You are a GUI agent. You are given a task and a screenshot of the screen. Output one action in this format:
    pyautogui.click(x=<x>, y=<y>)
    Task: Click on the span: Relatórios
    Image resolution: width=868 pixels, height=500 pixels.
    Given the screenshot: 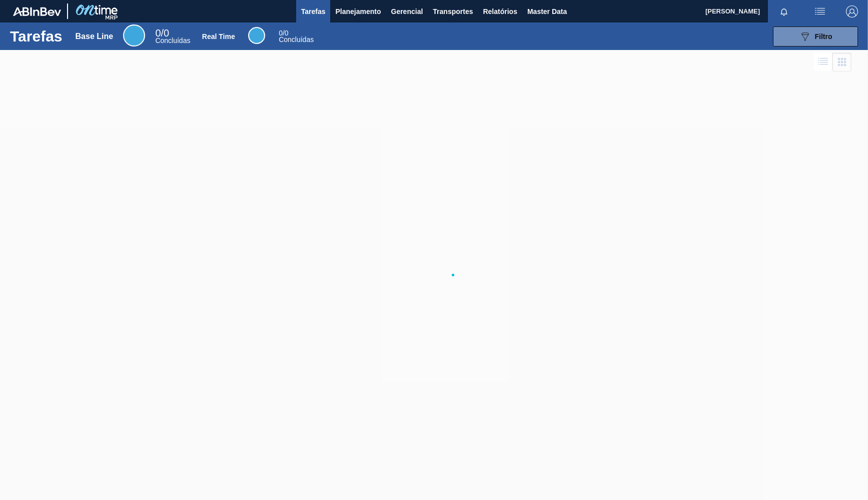 What is the action you would take?
    pyautogui.click(x=500, y=12)
    